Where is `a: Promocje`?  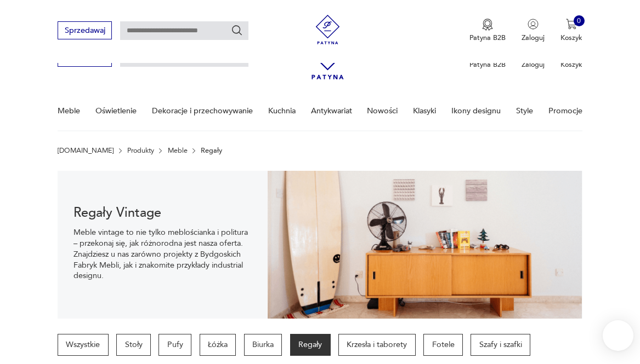 a: Promocje is located at coordinates (565, 110).